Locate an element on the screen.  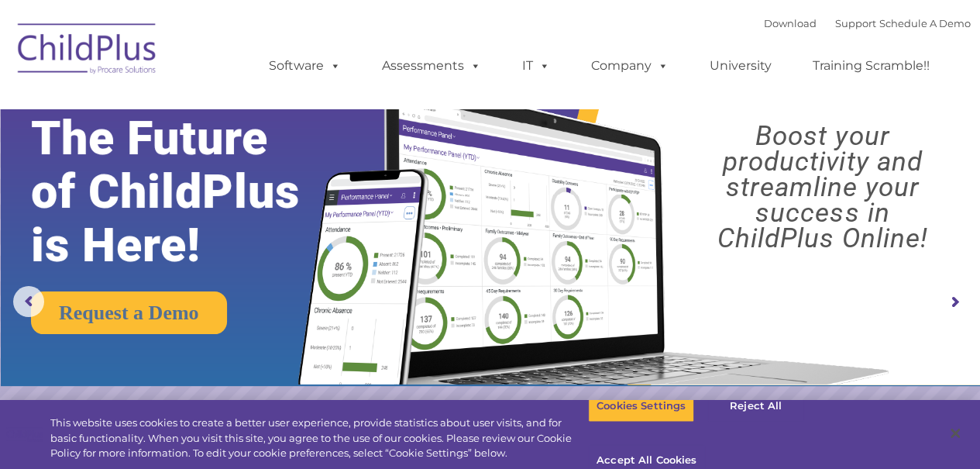
button: Cookies Settings is located at coordinates (640, 406).